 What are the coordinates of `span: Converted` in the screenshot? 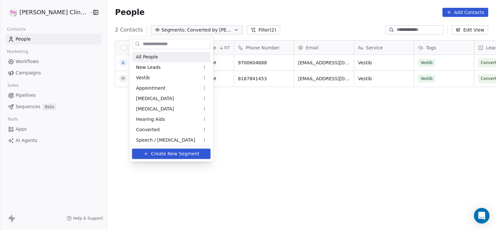 It's located at (148, 129).